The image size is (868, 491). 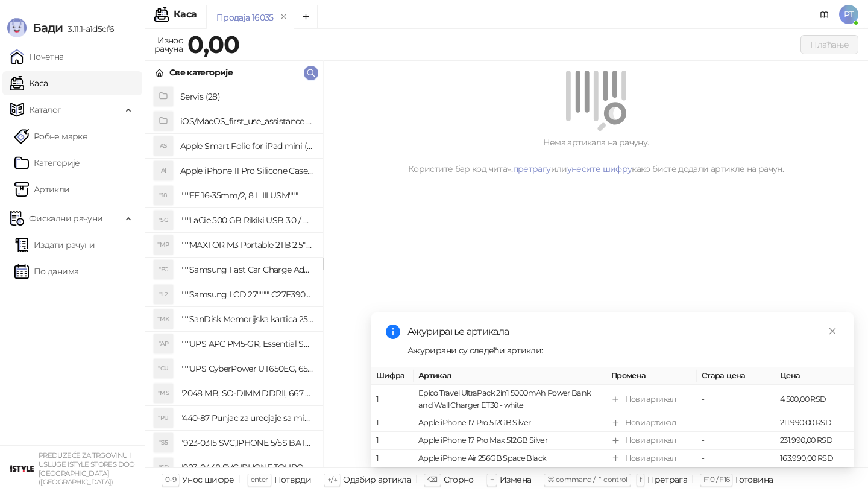 What do you see at coordinates (247, 467) in the screenshot?
I see `h4: "923-0448 SVC,IPHONE,TOURQUE DRIVER KIT .65KGF- CM Šrafciger "` at bounding box center [247, 467].